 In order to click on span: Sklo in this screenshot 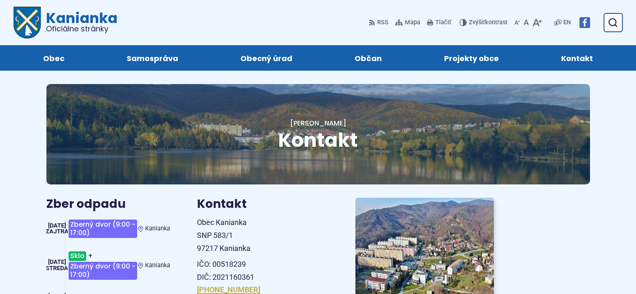, I will do `click(77, 256)`.